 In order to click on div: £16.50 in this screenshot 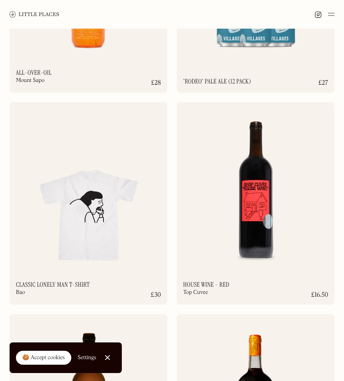, I will do `click(320, 295)`.